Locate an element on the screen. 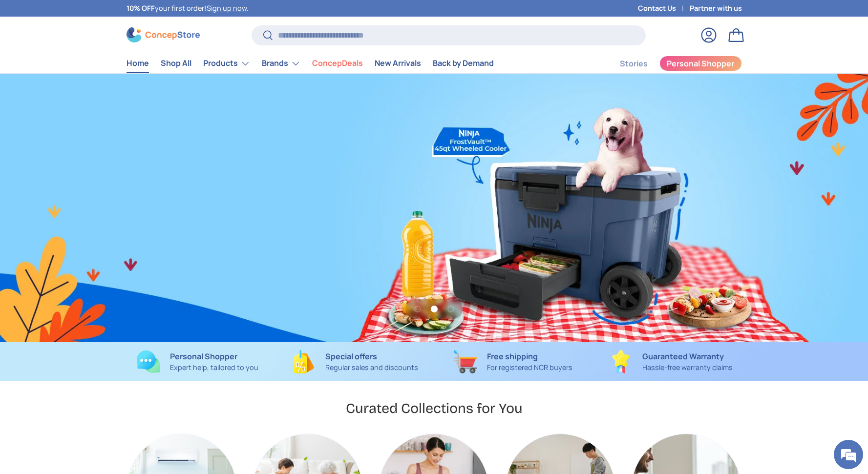 This screenshot has height=474, width=868. summary: Products is located at coordinates (227, 63).